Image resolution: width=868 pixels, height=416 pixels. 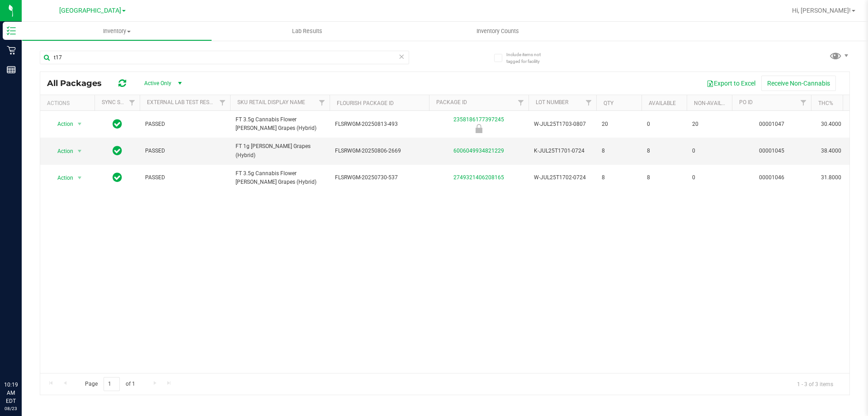 What do you see at coordinates (563, 124) in the screenshot?
I see `span: W-JUL25T1703-0807` at bounding box center [563, 124].